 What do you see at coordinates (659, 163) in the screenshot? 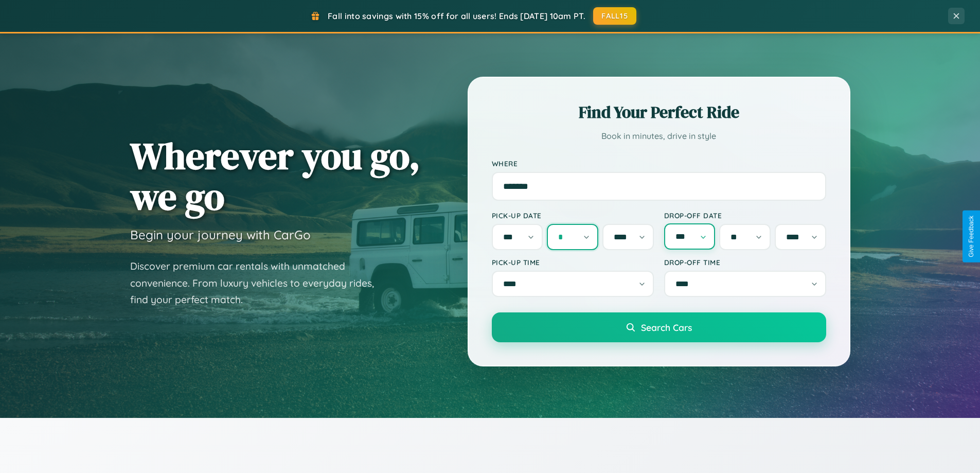
I see `label: Where` at bounding box center [659, 163].